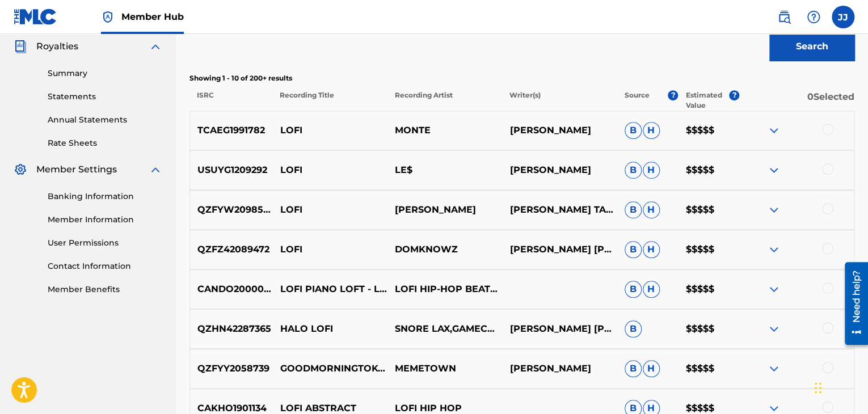  Describe the element at coordinates (35, 17) in the screenshot. I see `img: MLC Logo` at that location.